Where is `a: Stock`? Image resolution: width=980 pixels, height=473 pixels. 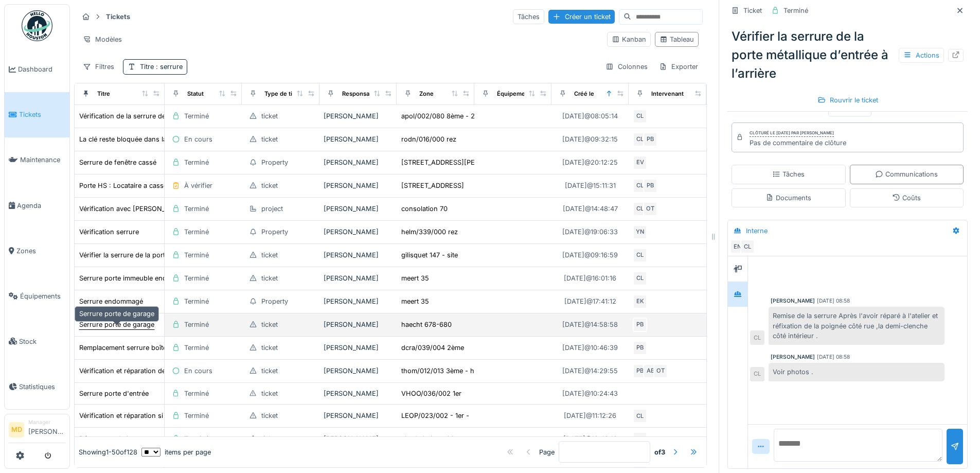
a: Stock is located at coordinates (37, 341).